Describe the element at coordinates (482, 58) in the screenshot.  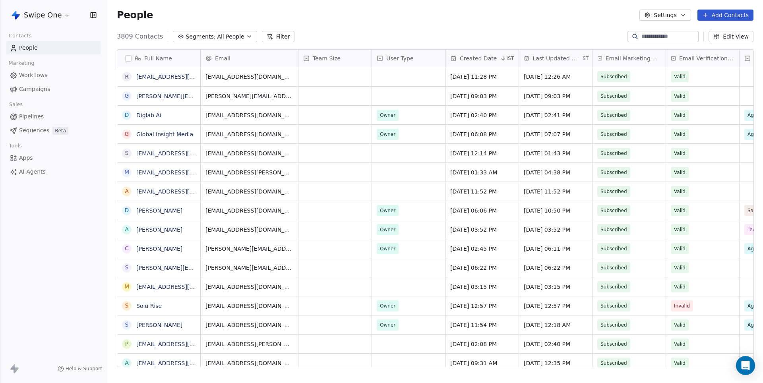
I see `div: Created DateIST` at that location.